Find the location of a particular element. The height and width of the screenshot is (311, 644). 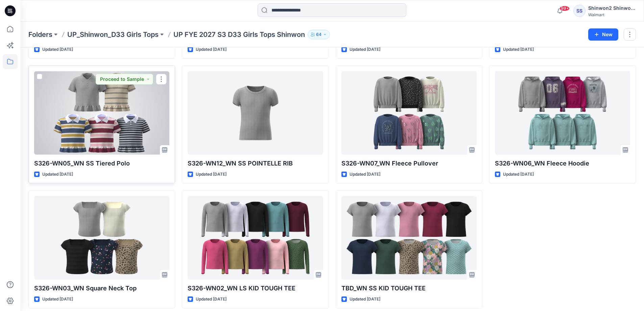

a: S326-WN07_WN Fleece Pullover is located at coordinates (409, 113).